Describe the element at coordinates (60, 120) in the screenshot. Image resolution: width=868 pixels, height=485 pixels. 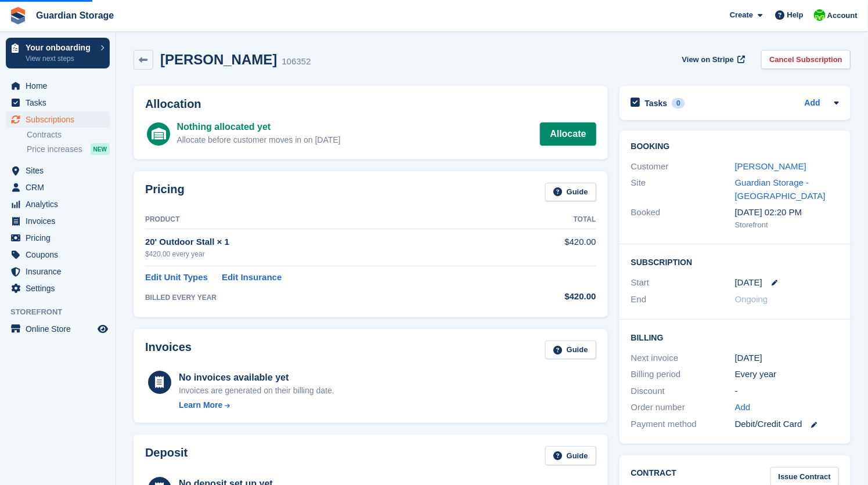
I see `span: Subscriptions` at that location.